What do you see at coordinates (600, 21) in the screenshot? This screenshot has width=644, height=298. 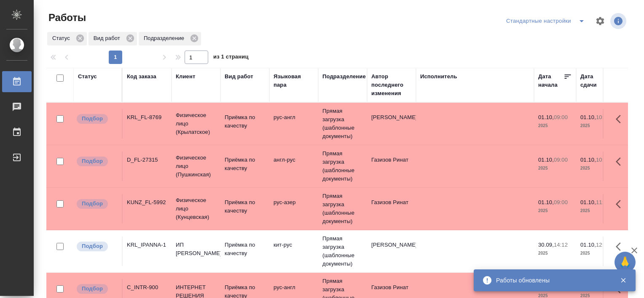 I see `span: Настроить таблицу` at bounding box center [600, 21].